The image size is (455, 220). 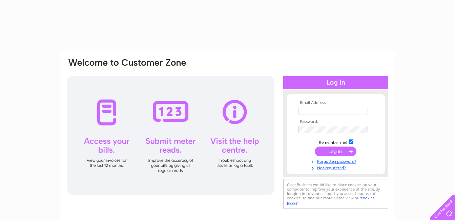 I want to click on th: Email Address:, so click(x=335, y=103).